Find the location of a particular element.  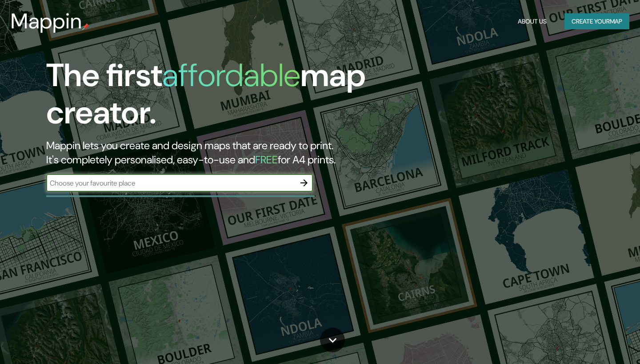

img: mappin-pin is located at coordinates (86, 27).